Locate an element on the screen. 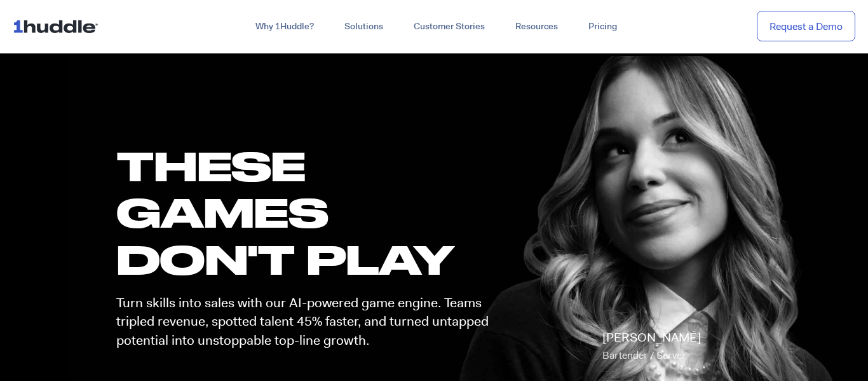 The height and width of the screenshot is (381, 868). a: Pricing is located at coordinates (603, 27).